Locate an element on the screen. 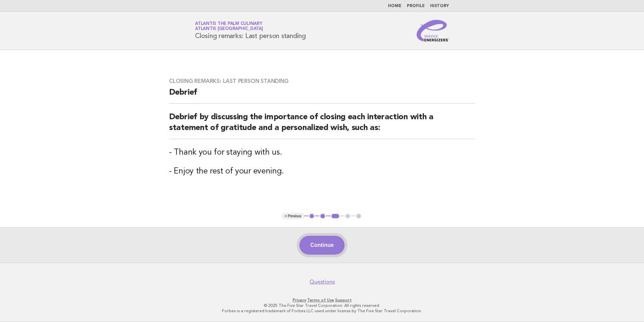 The image size is (644, 322). a: Support is located at coordinates (343, 300).